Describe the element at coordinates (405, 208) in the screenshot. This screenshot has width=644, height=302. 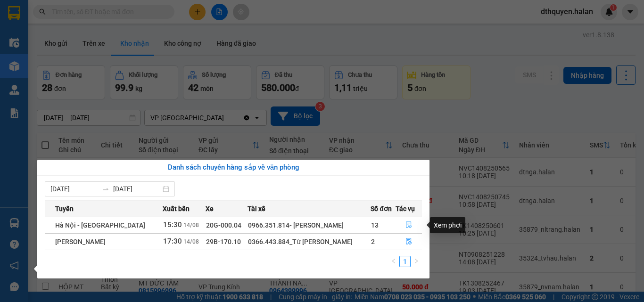
I see `span: Tác vụ` at that location.